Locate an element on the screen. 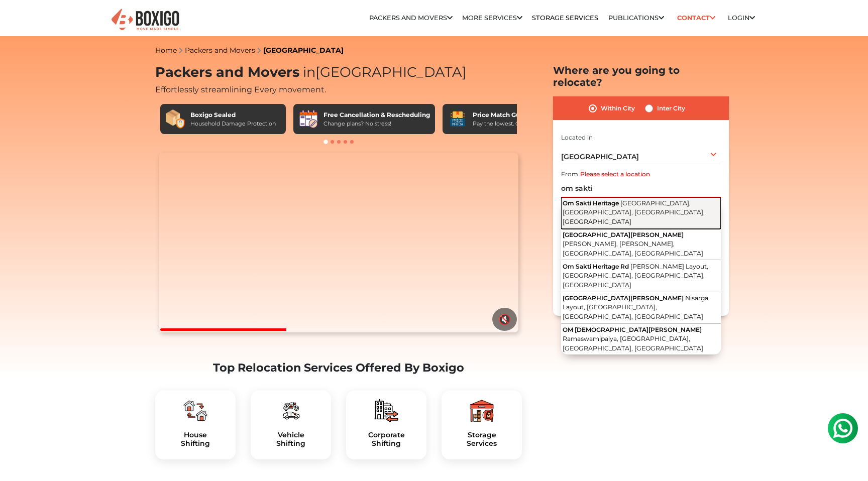  label: Within City is located at coordinates (618, 109).